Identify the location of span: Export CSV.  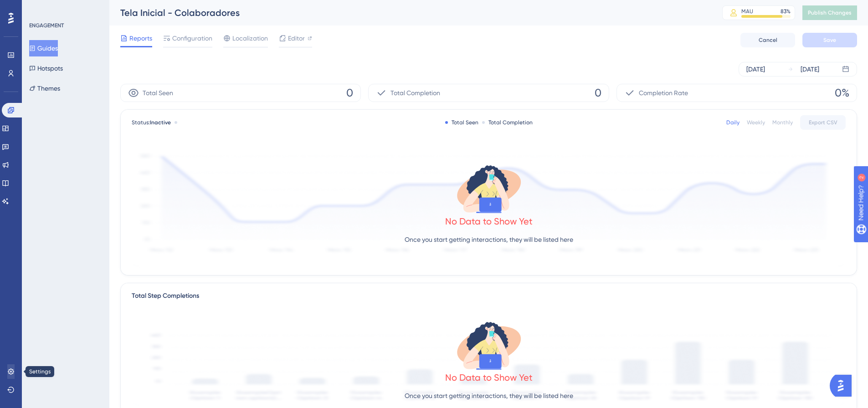
(823, 122).